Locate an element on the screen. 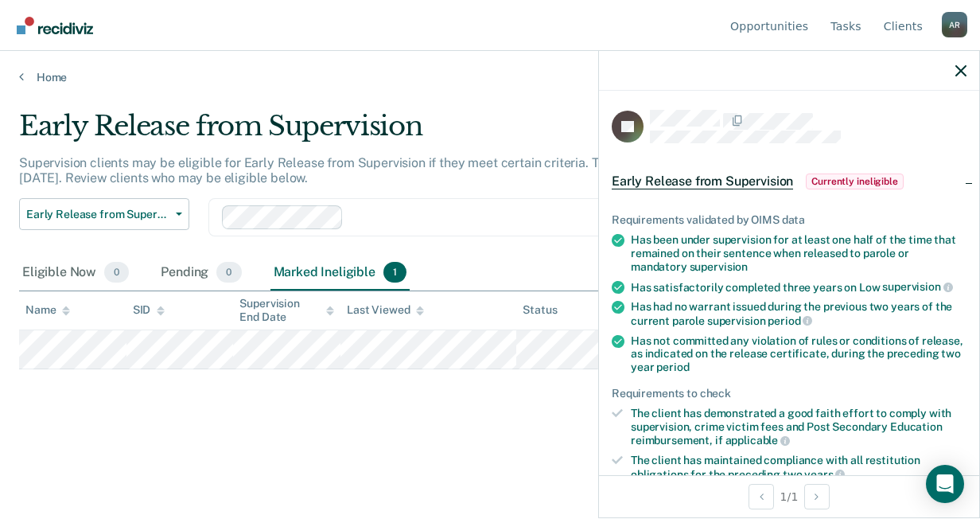  div: Has been under supervision for at least one half of the time that remained on their sentence when... is located at coordinates (799, 253).